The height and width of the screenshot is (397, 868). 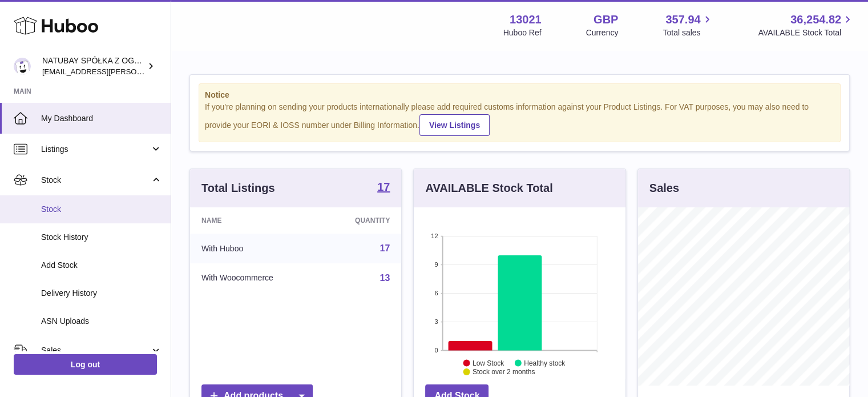 I want to click on span: Sales, so click(x=96, y=350).